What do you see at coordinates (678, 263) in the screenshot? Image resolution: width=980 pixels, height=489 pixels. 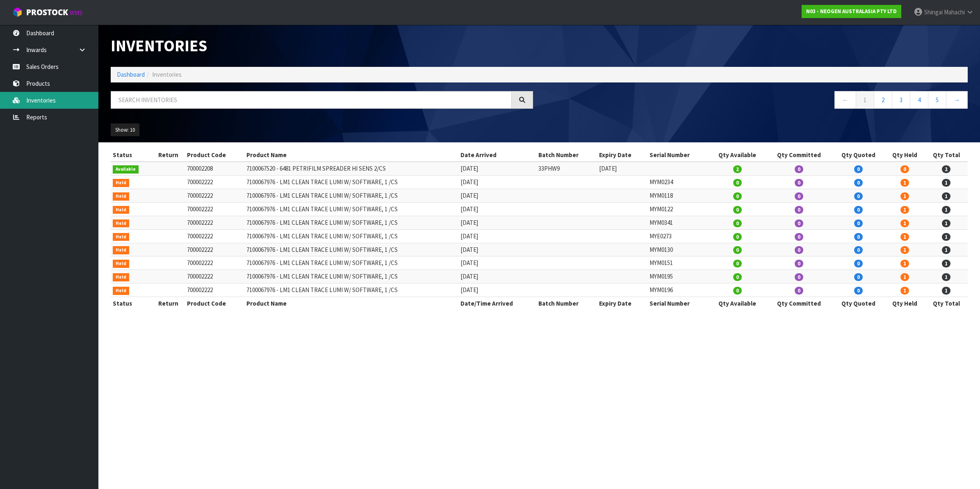 I see `td: MYM0151` at bounding box center [678, 263].